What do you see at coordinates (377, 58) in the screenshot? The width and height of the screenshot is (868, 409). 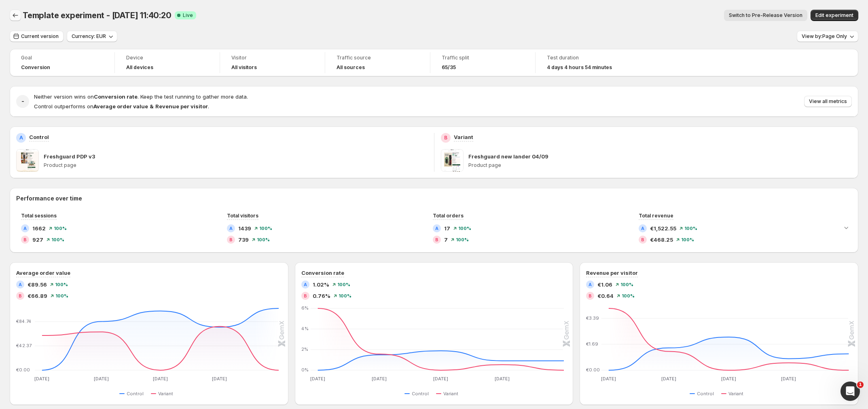 I see `span: Traffic source` at bounding box center [377, 58].